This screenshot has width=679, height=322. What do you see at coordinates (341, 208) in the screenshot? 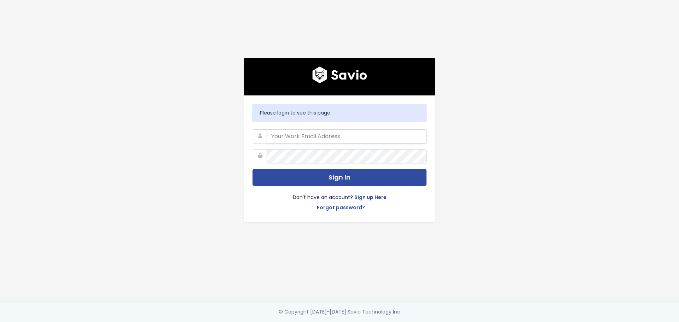
I see `a: Forgot password?` at bounding box center [341, 208].